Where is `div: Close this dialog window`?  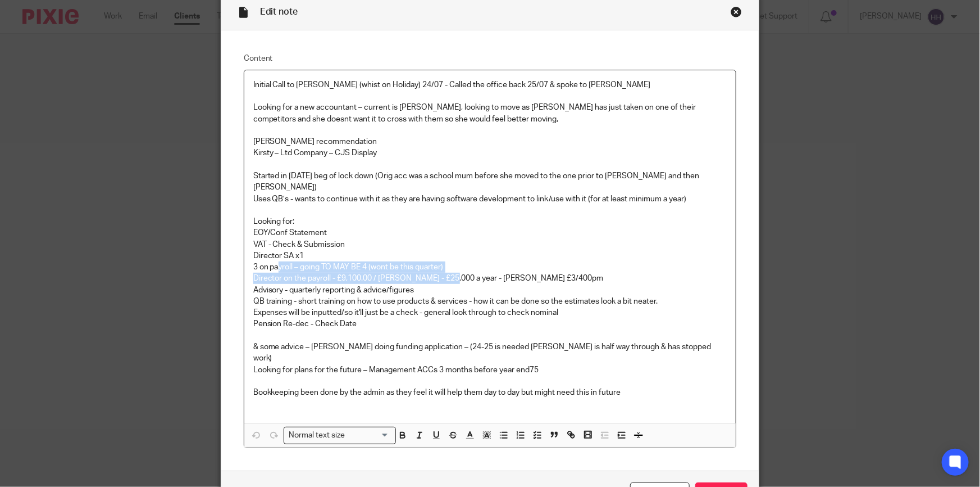 div: Close this dialog window is located at coordinates (736, 12).